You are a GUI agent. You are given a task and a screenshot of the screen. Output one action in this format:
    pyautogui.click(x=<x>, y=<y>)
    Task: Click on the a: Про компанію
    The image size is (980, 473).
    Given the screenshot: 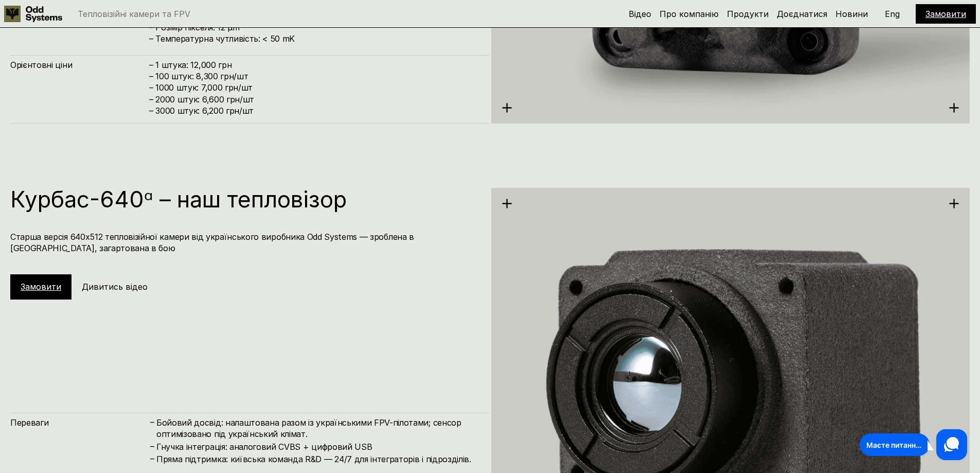 What is the action you would take?
    pyautogui.click(x=688, y=14)
    